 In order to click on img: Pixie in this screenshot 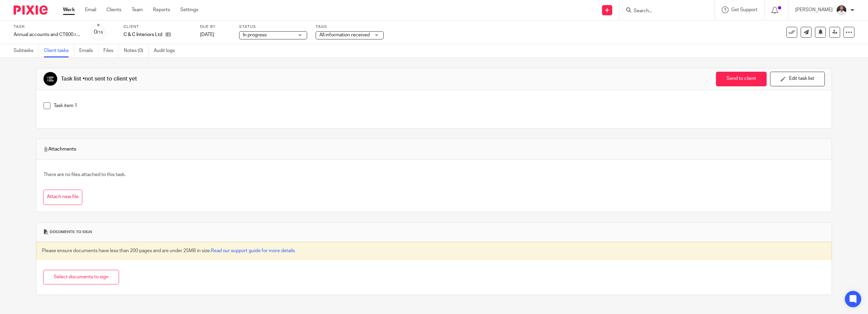, I will do `click(31, 10)`.